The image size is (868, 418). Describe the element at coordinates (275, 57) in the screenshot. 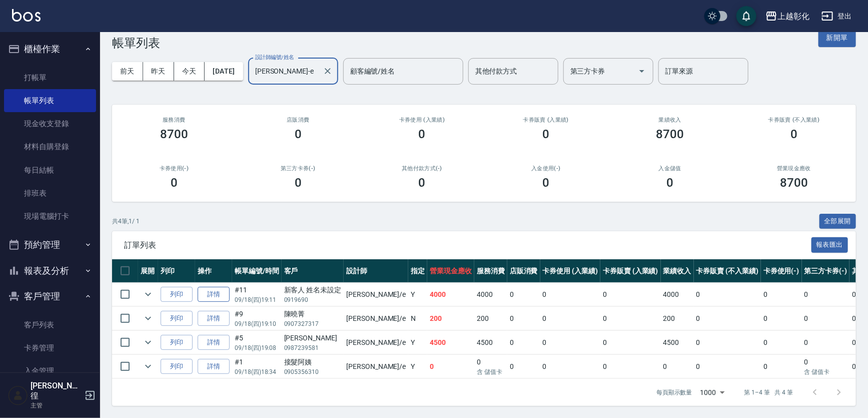

I see `label: 設計師編號/姓名` at that location.